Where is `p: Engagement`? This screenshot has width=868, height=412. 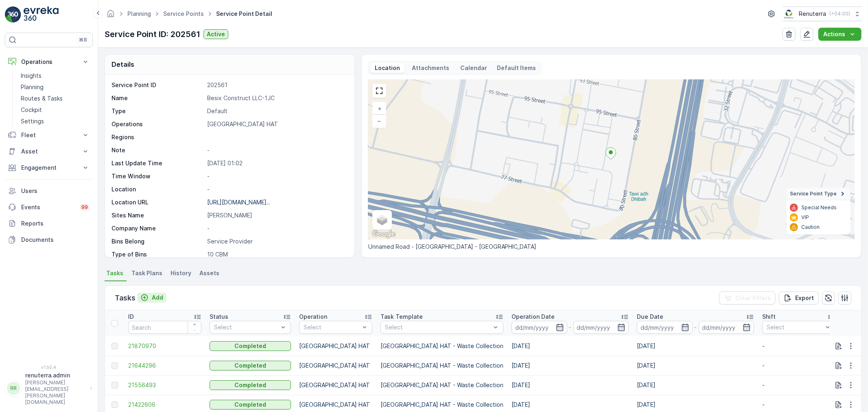 p: Engagement is located at coordinates (49, 168).